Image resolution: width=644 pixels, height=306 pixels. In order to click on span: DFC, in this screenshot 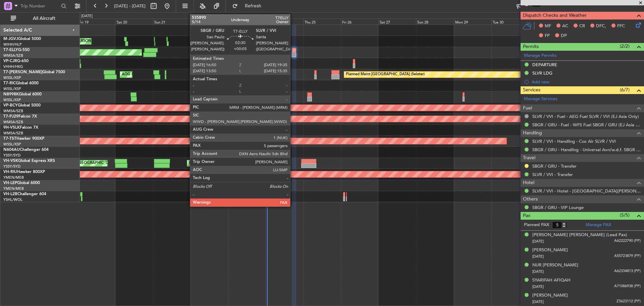, I will do `click(601, 26)`.